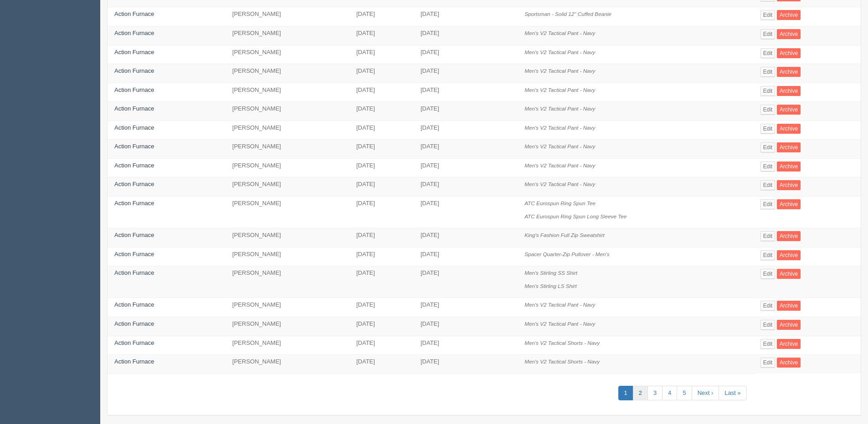  What do you see at coordinates (551, 273) in the screenshot?
I see `i: Men's Stirling SS Shirt` at bounding box center [551, 273].